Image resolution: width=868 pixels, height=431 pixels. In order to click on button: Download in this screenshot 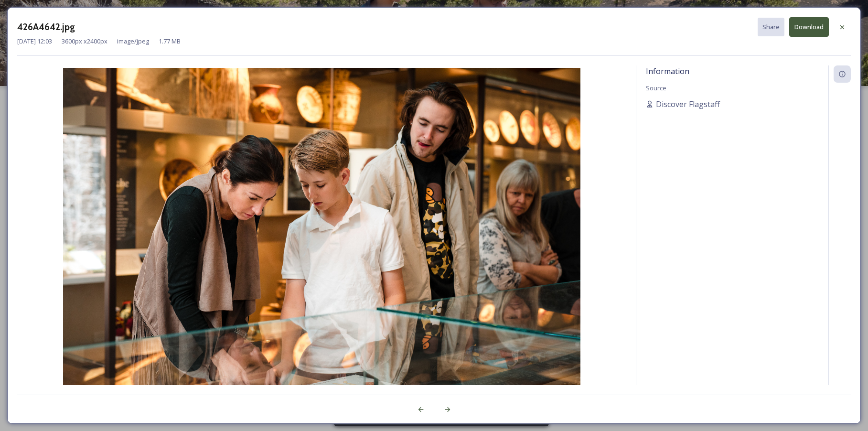, I will do `click(809, 26)`.